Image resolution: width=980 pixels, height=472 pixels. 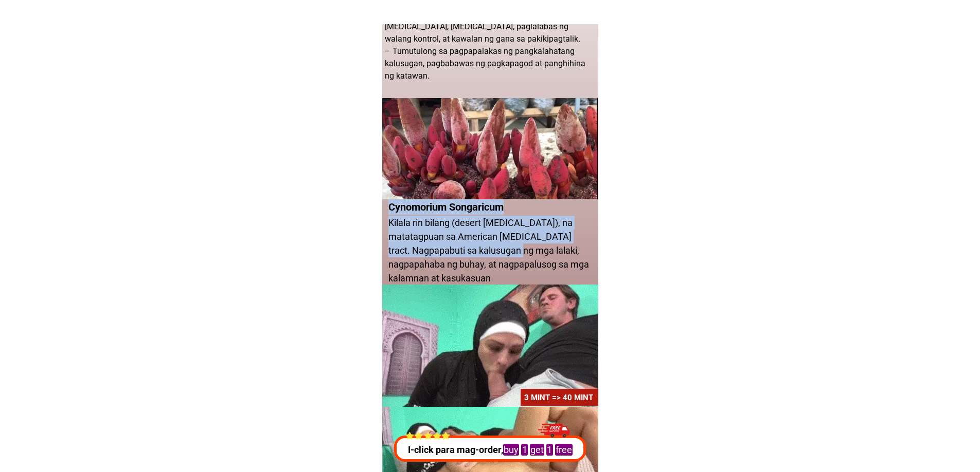 I want to click on mark: get, so click(x=535, y=449).